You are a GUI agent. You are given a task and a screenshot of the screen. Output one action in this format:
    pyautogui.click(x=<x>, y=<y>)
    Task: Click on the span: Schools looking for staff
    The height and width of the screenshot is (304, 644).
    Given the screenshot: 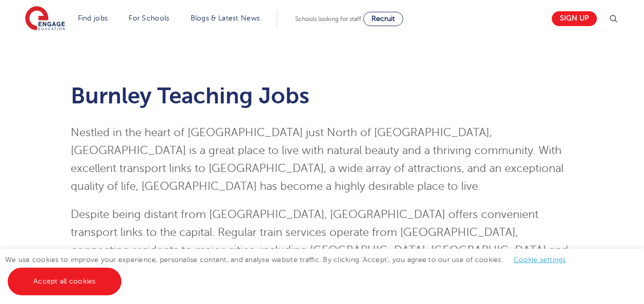 What is the action you would take?
    pyautogui.click(x=328, y=19)
    